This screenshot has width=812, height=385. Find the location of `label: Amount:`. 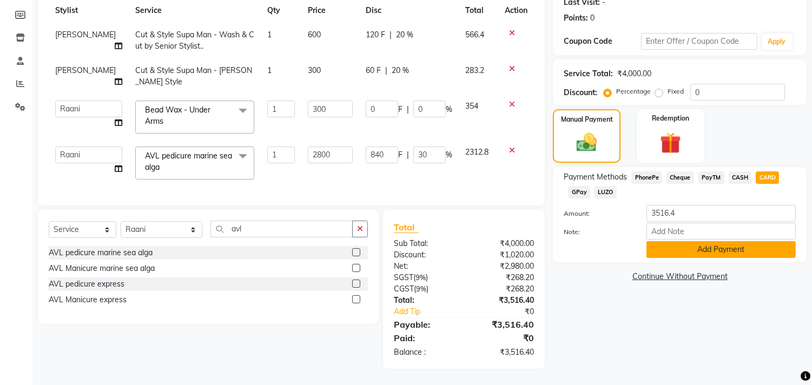

label: Amount: is located at coordinates (596, 214).